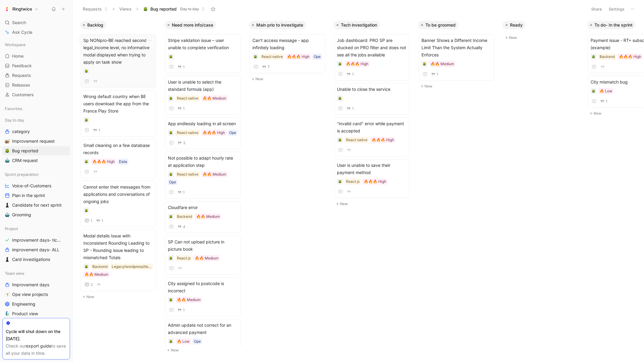  What do you see at coordinates (203, 54) in the screenshot?
I see `a: Stripe validation issue – user unable to complete verification1` at bounding box center [203, 54].